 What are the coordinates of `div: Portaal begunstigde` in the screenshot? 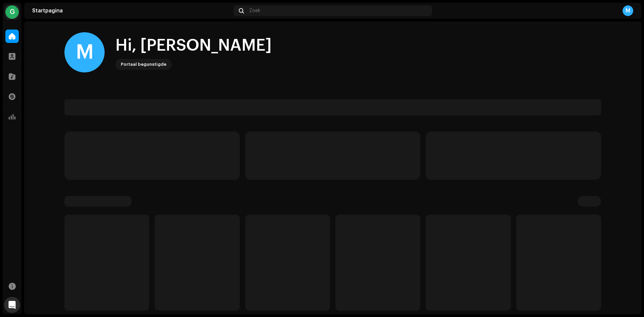 It's located at (144, 64).